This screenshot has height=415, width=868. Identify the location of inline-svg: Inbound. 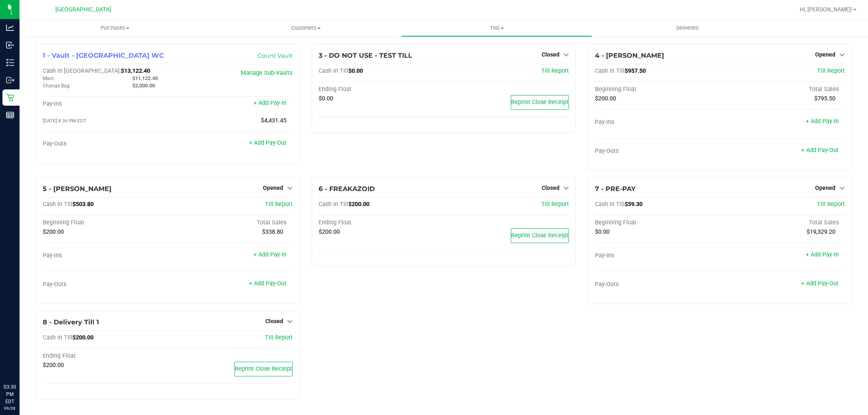
(10, 45).